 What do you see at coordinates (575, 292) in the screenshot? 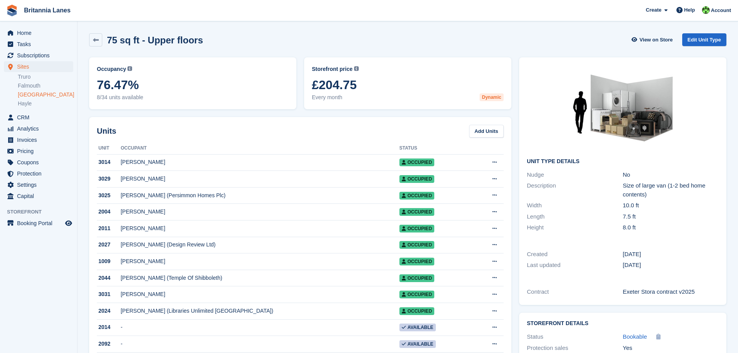
I see `div: Contract` at bounding box center [575, 292].